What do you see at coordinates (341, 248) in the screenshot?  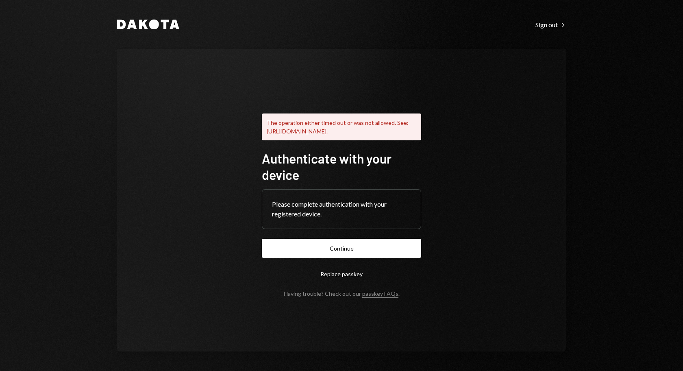 I see `button: Continue` at bounding box center [341, 248].